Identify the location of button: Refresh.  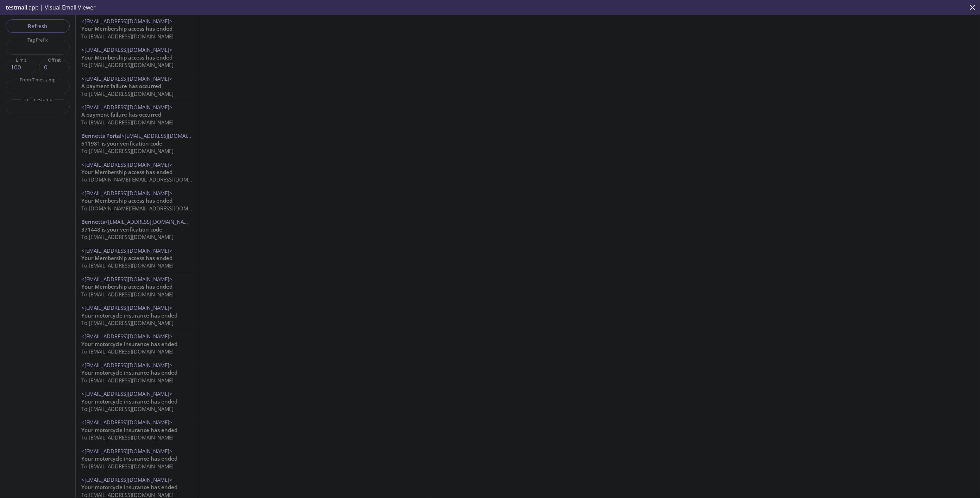
(38, 26).